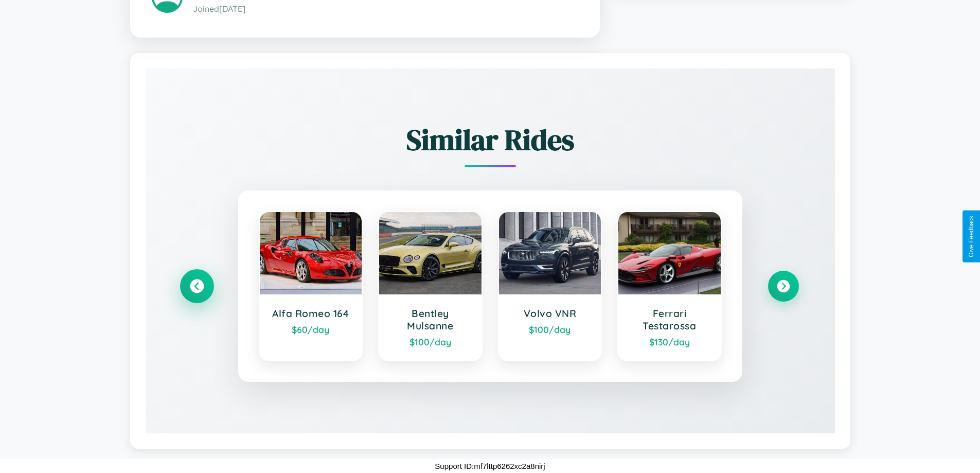 This screenshot has height=473, width=980. I want to click on p: Support ID: mf7lttp6262xc2a8nirj, so click(490, 465).